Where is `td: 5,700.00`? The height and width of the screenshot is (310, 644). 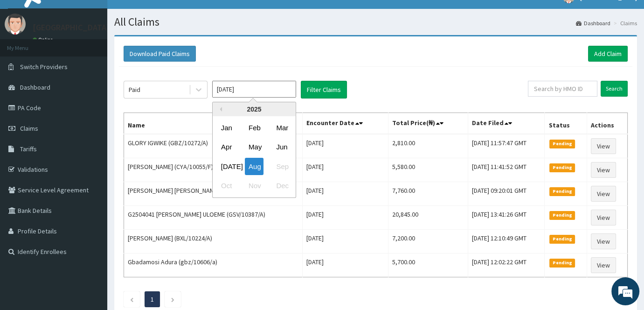
td: 5,700.00 is located at coordinates (428, 265).